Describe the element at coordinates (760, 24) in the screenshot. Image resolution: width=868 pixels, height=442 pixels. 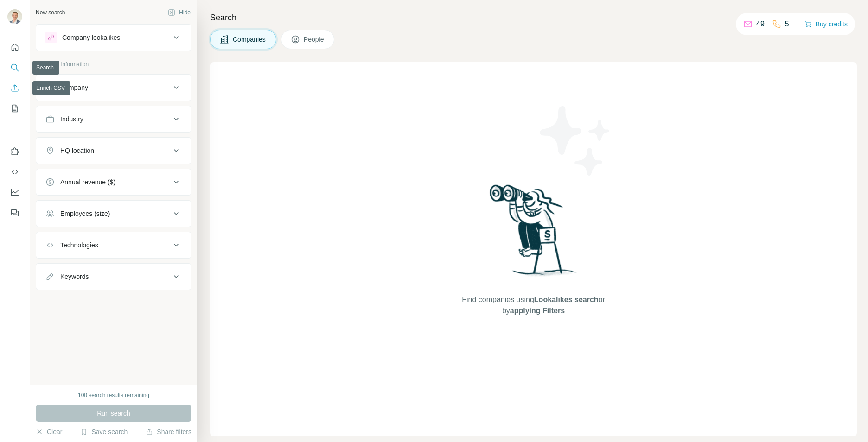
I see `p: 49` at that location.